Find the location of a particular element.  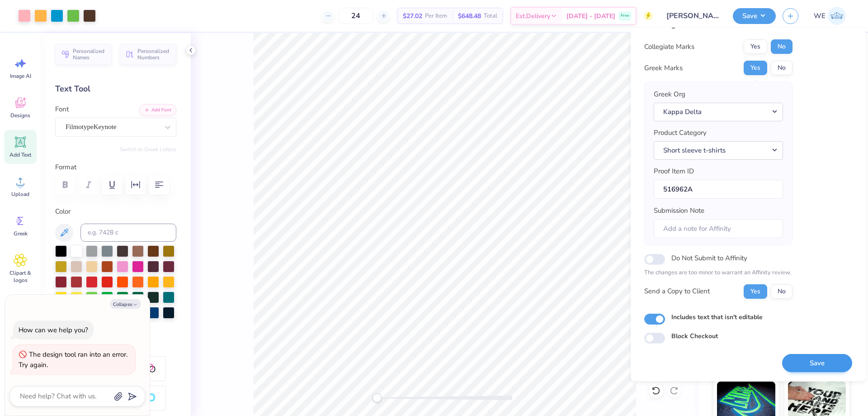

input: Untitled Design is located at coordinates (692, 16).